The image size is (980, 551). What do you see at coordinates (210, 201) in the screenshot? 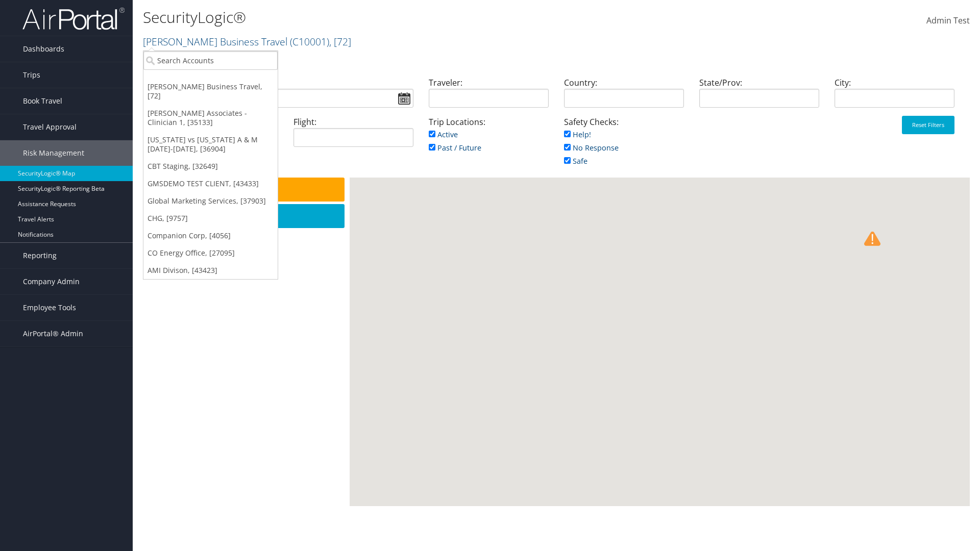
I see `a: Global Marketing Services, [37903]` at bounding box center [210, 201].